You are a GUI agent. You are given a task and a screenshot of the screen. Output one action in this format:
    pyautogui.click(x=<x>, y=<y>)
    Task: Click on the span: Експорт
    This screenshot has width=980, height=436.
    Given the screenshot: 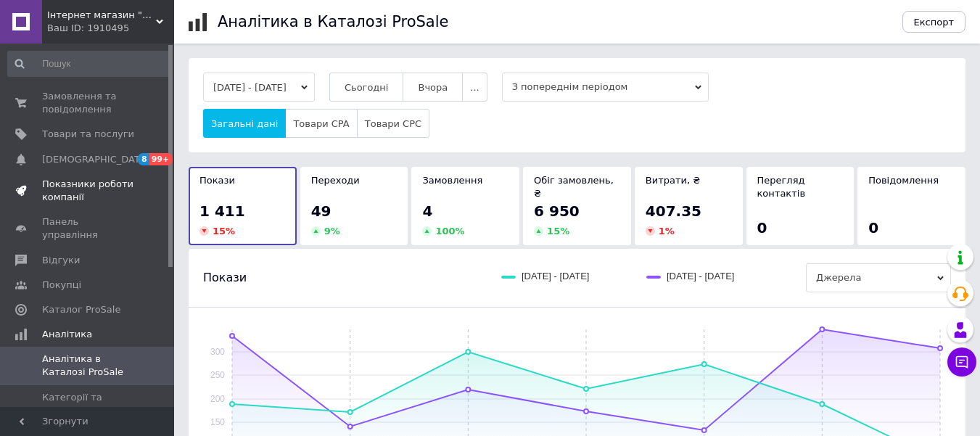 What is the action you would take?
    pyautogui.click(x=934, y=21)
    